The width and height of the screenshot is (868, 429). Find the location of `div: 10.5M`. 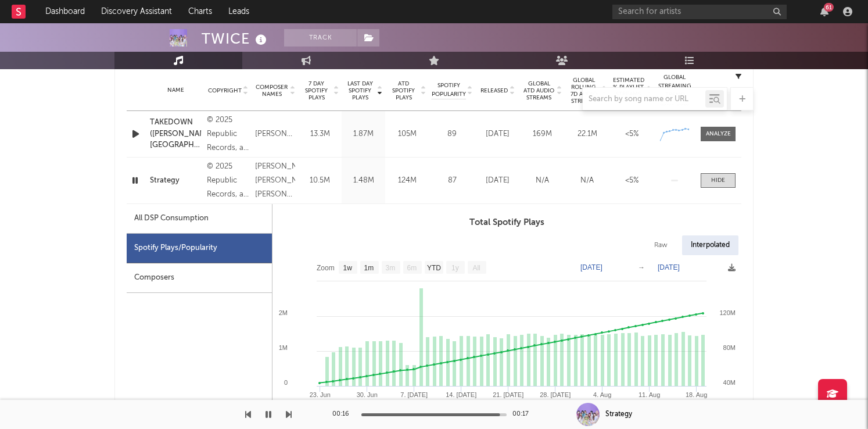

div: 10.5M is located at coordinates (320, 181).